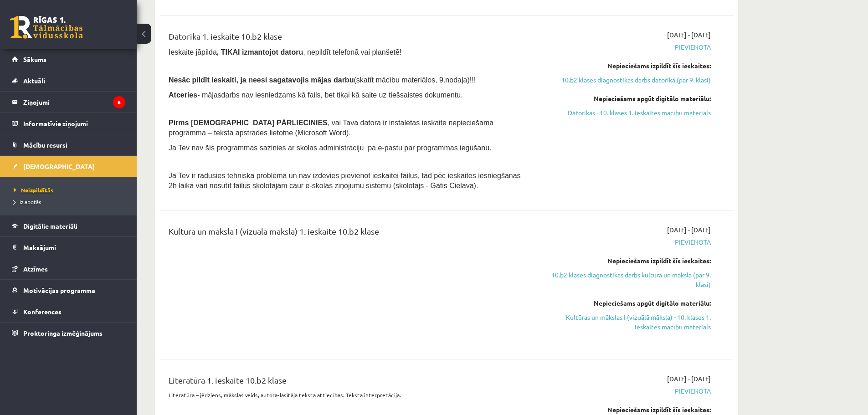 The image size is (868, 415). Describe the element at coordinates (68, 226) in the screenshot. I see `a: Digitālie materiāli` at that location.